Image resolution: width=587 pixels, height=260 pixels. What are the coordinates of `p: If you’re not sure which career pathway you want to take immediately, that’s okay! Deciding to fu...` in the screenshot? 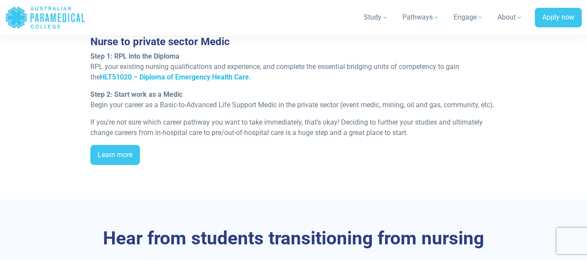 It's located at (294, 128).